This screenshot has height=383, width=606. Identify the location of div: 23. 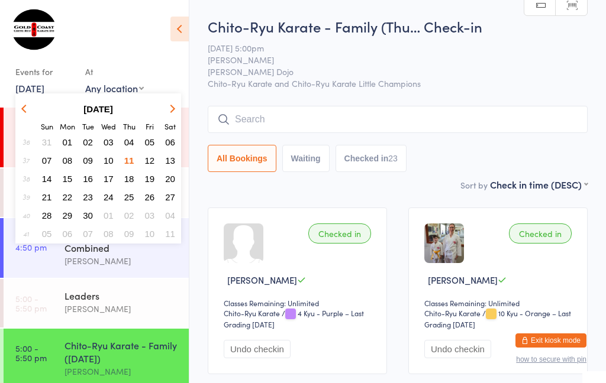
(393, 159).